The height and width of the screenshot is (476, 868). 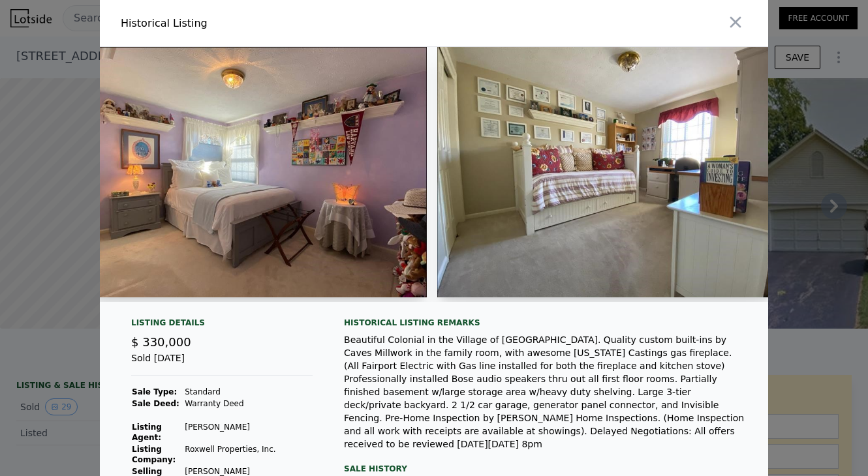 I want to click on div: Historical Listing remarks, so click(x=545, y=323).